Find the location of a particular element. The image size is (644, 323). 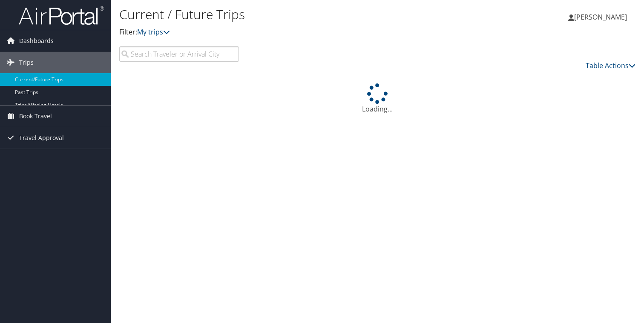

a: Table Actions is located at coordinates (610, 66).